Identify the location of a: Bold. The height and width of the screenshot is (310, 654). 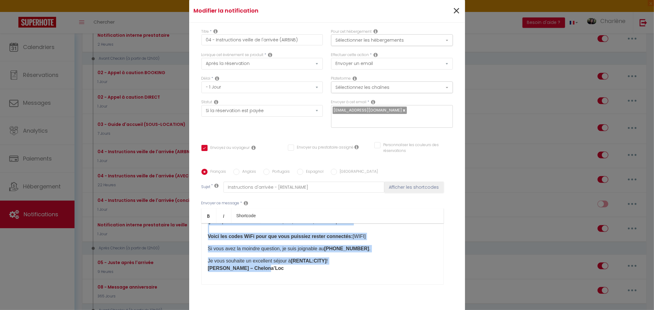
(209, 216).